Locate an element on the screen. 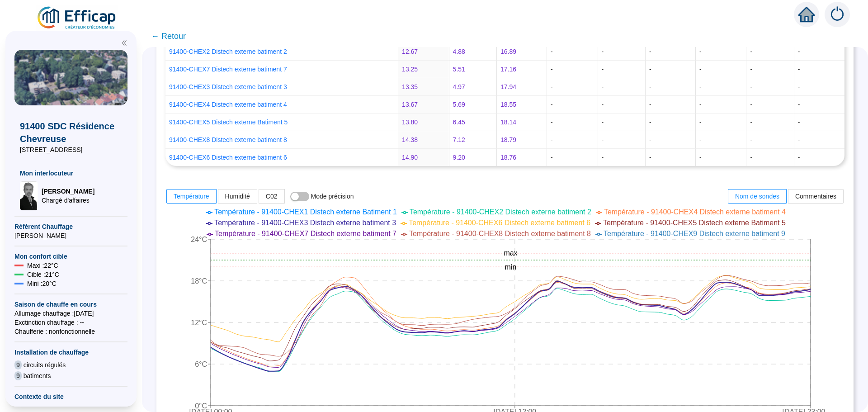 The height and width of the screenshot is (412, 868). a: 91400-CHEX3 Distech externe batiment 3 is located at coordinates (228, 87).